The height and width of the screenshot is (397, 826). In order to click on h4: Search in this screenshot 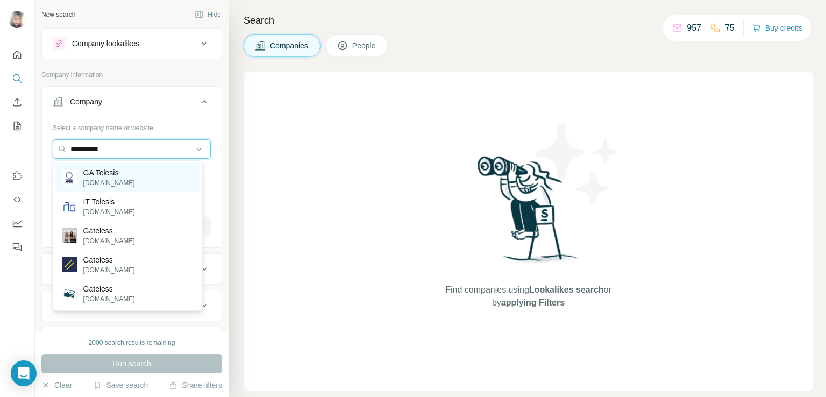, I will do `click(528, 20)`.